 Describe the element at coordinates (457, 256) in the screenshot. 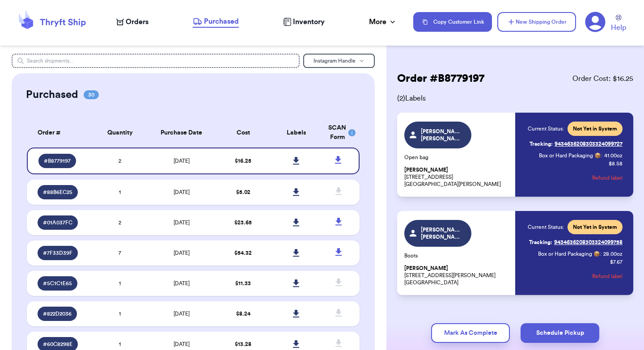

I see `p: Boots` at that location.